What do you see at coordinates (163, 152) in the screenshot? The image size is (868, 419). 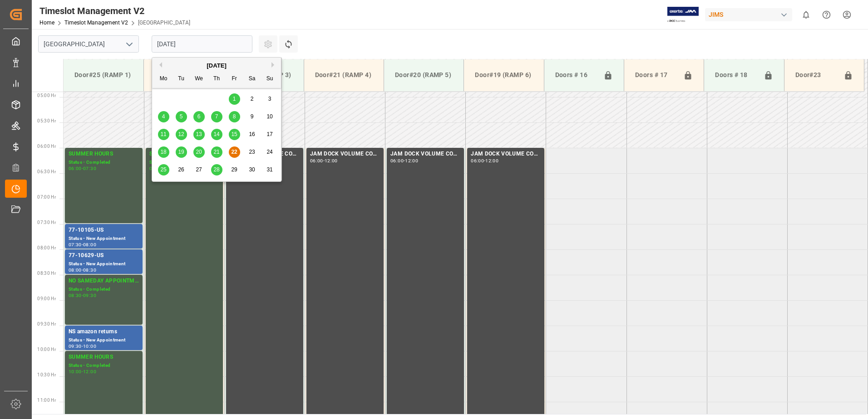 I see `div: Choose Monday, August 18th, 2025` at bounding box center [163, 152].